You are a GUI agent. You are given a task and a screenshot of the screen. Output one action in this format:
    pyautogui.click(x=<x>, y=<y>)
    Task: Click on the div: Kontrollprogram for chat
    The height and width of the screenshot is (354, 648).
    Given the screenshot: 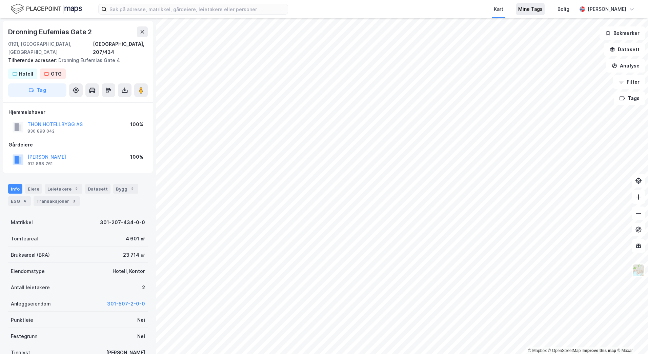 What is the action you would take?
    pyautogui.click(x=631, y=338)
    